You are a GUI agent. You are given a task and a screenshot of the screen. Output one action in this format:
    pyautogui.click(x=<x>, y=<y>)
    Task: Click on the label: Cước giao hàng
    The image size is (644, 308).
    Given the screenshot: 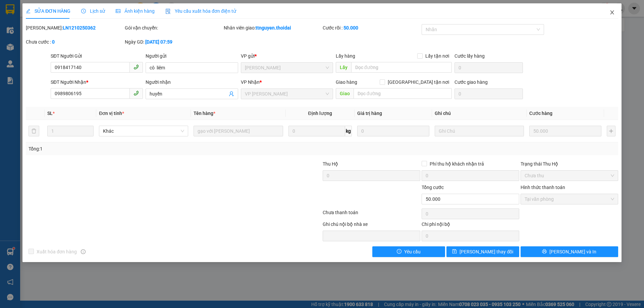 What is the action you would take?
    pyautogui.click(x=471, y=82)
    